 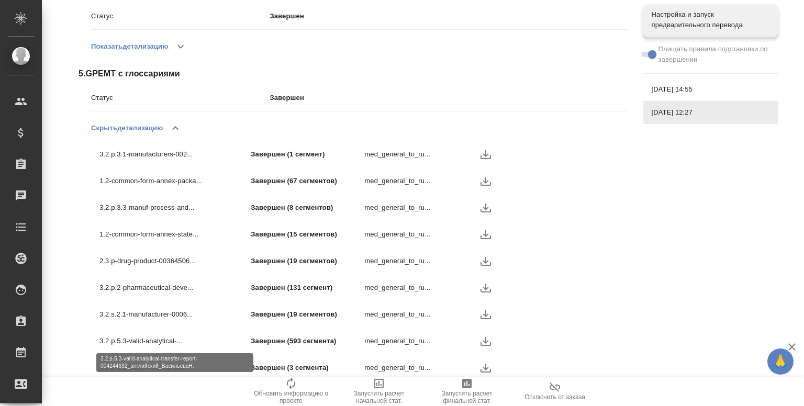 I want to click on span: Отключить от заказа, so click(x=555, y=397).